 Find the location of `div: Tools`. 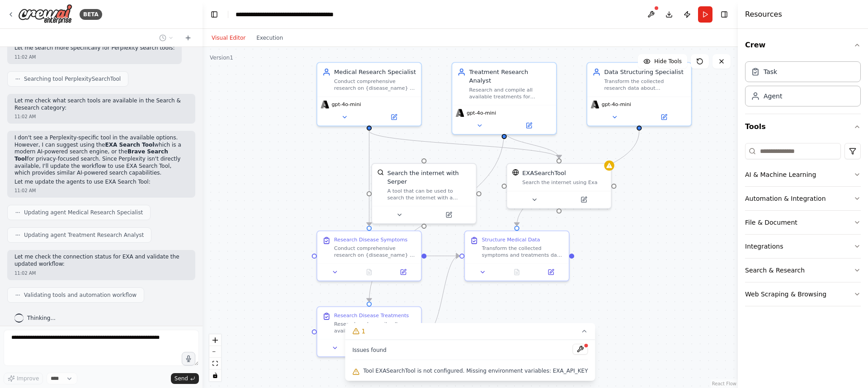

div: Tools is located at coordinates (803, 227).